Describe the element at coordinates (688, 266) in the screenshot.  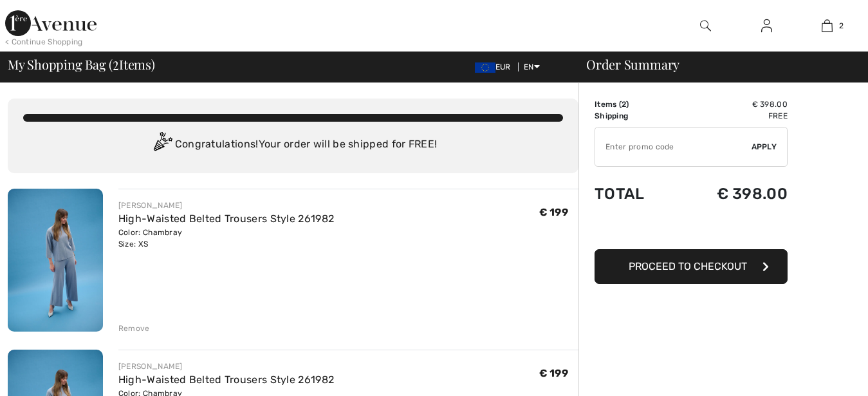
I see `span: Proceed to Checkout` at that location.